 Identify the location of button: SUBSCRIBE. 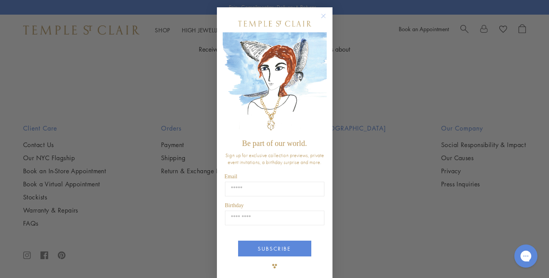
(275, 249).